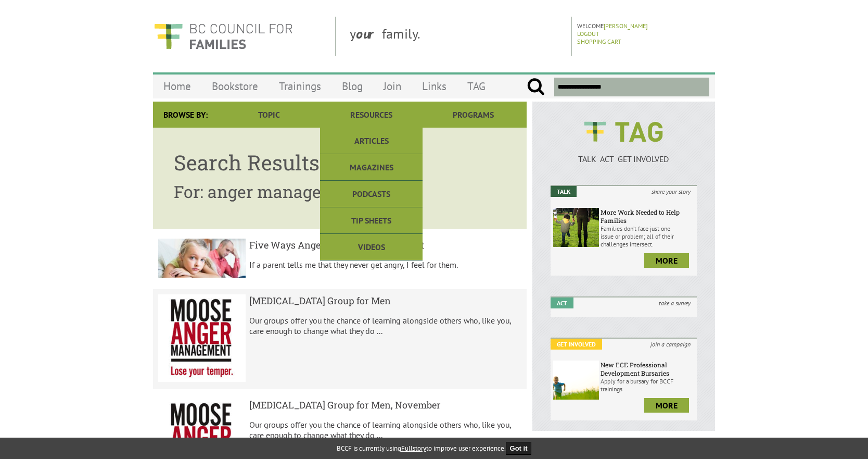 The height and width of the screenshot is (459, 868). What do you see at coordinates (371, 193) in the screenshot?
I see `a: Podcasts` at bounding box center [371, 193].